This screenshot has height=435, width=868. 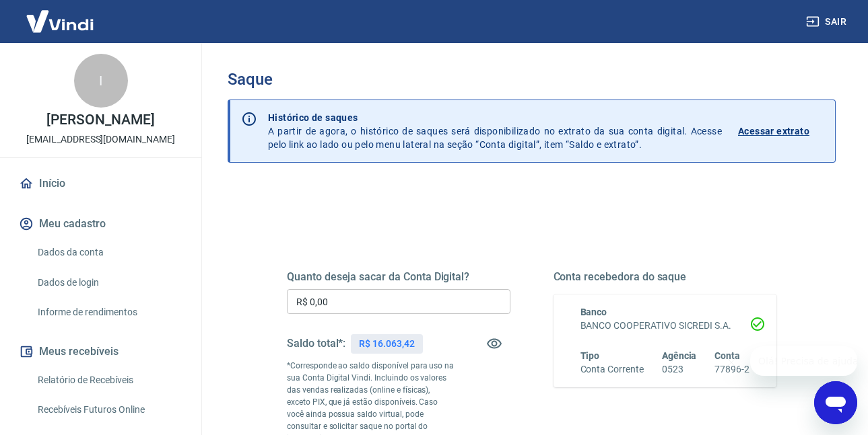 What do you see at coordinates (732, 369) in the screenshot?
I see `h6: 77896-2` at bounding box center [732, 369].